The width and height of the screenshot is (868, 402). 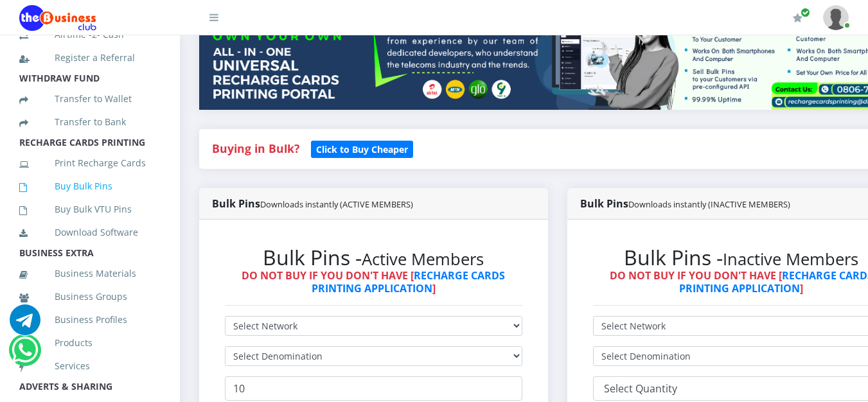 What do you see at coordinates (90, 99) in the screenshot?
I see `a: Transfer to Wallet` at bounding box center [90, 99].